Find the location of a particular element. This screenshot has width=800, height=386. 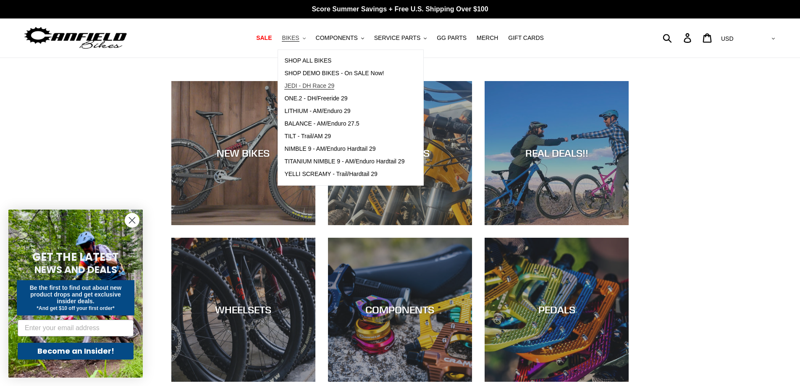

span: *And get $10 off your first order* is located at coordinates (75, 308).